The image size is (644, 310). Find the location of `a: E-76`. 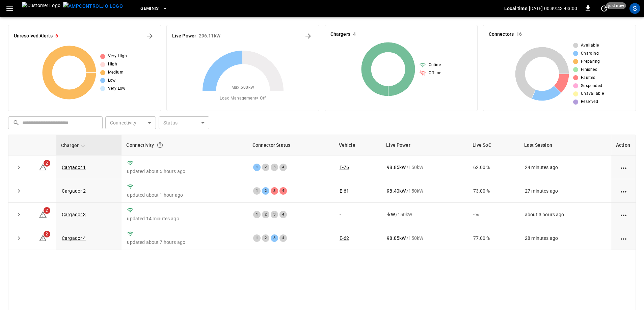

a: E-76 is located at coordinates (344, 167).